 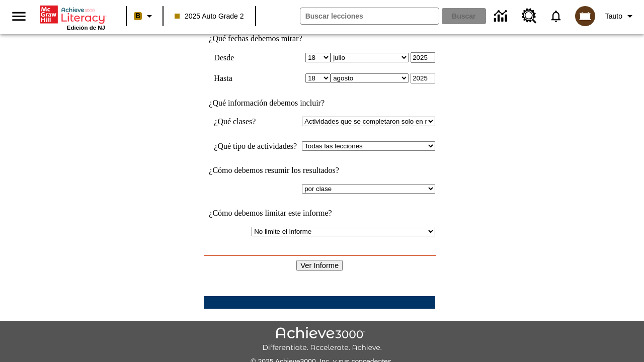 What do you see at coordinates (319, 266) in the screenshot?
I see `input: Ver Informe` at bounding box center [319, 266].